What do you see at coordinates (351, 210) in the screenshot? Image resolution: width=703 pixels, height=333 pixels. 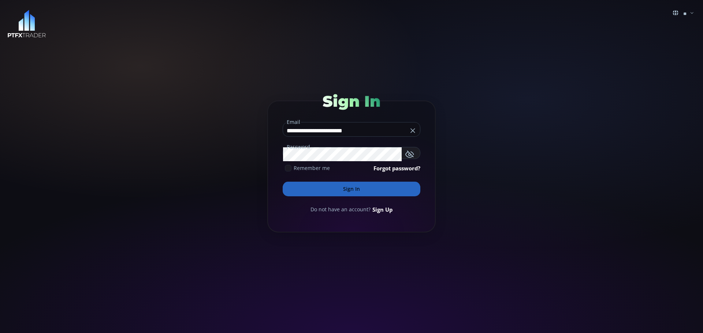 I see `div: Do not have an account?` at bounding box center [351, 210].